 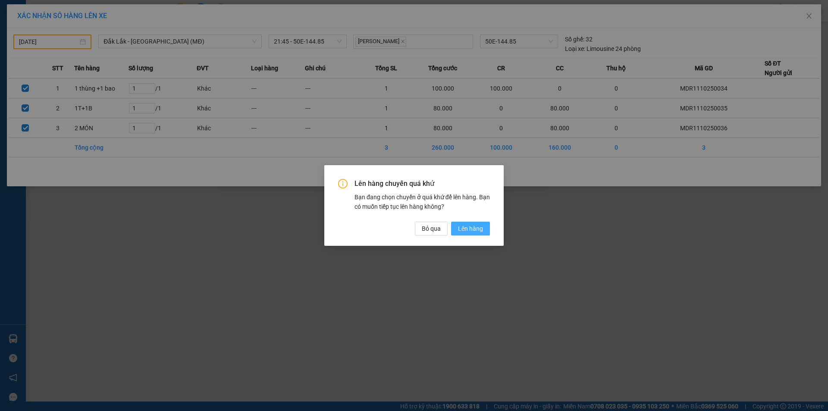 What do you see at coordinates (431, 229) in the screenshot?
I see `button: Bỏ qua` at bounding box center [431, 229].